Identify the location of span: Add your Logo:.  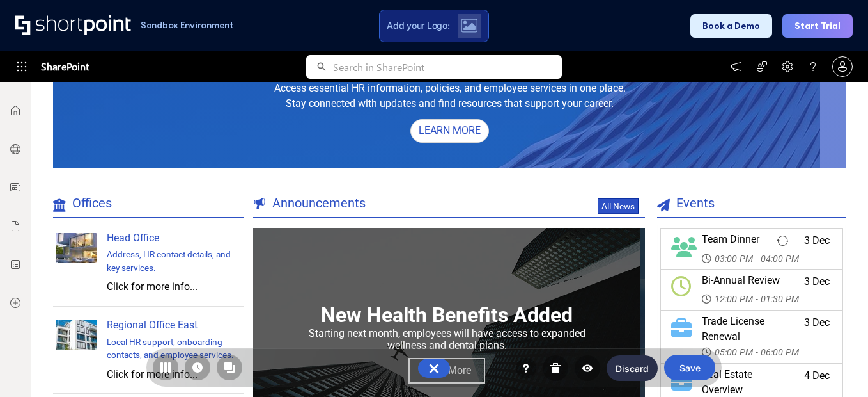
(418, 25).